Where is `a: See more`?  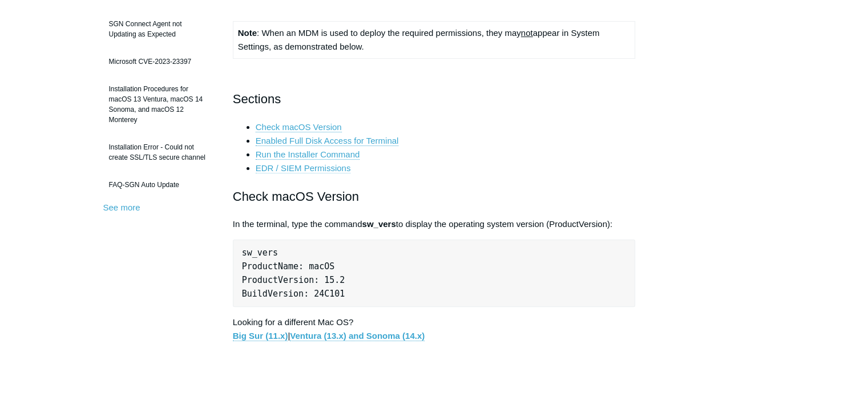
a: See more is located at coordinates (122, 207).